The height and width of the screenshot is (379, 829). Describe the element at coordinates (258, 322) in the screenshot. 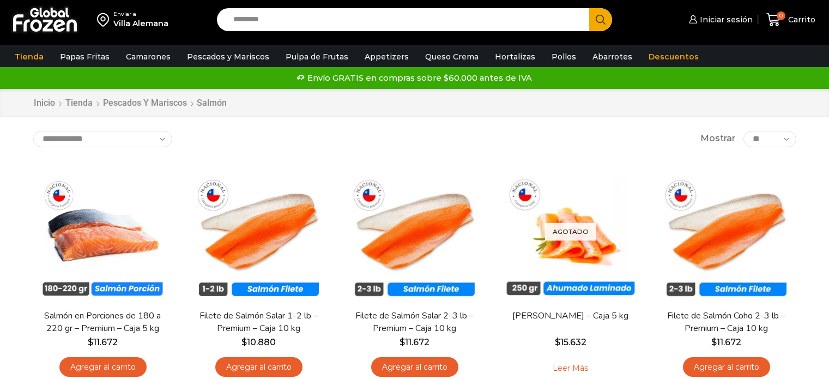

I see `a: Filete de Salmón Salar 1-2 lb – Premium – Caja 10 kg` at that location.